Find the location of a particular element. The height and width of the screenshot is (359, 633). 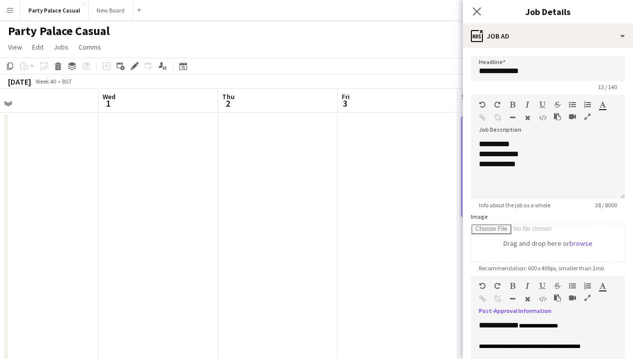

a: Jobs is located at coordinates (61, 47).